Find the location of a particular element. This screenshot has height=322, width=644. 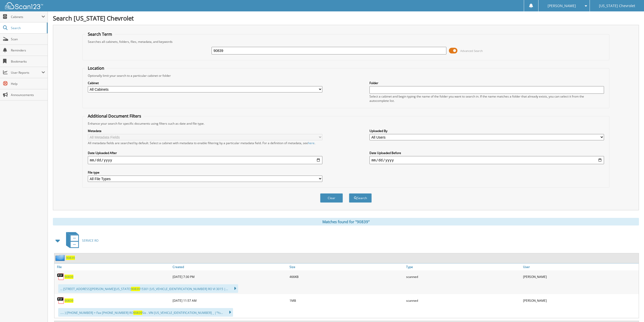

img: scan123-logo-white.svg is located at coordinates (24, 6).